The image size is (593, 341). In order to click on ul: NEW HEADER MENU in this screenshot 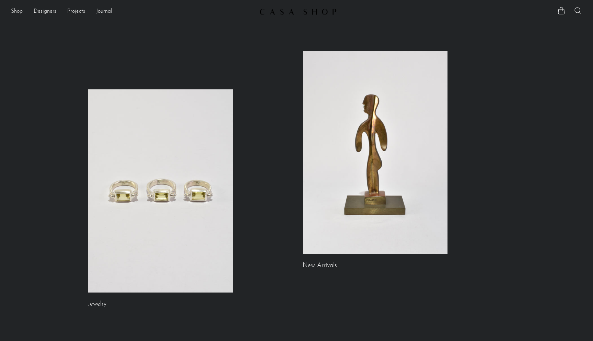, I will do `click(133, 12)`.